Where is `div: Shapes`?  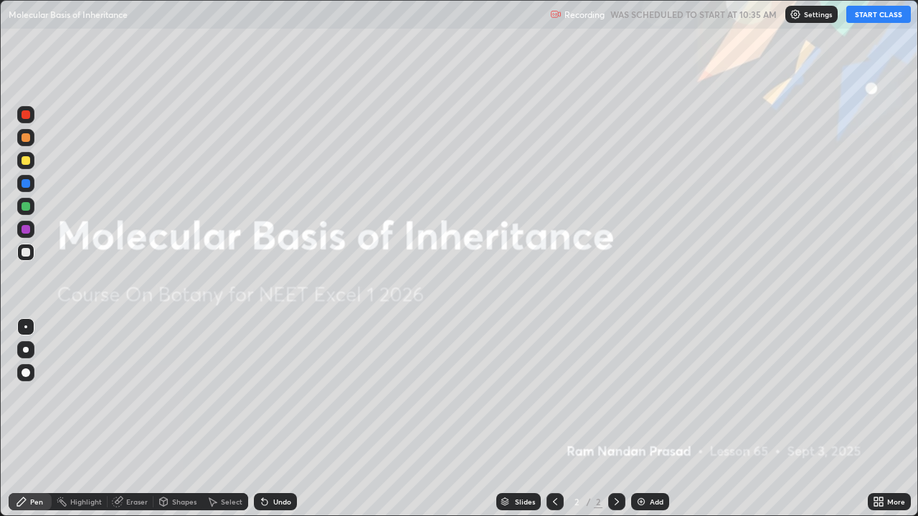 div: Shapes is located at coordinates (184, 502).